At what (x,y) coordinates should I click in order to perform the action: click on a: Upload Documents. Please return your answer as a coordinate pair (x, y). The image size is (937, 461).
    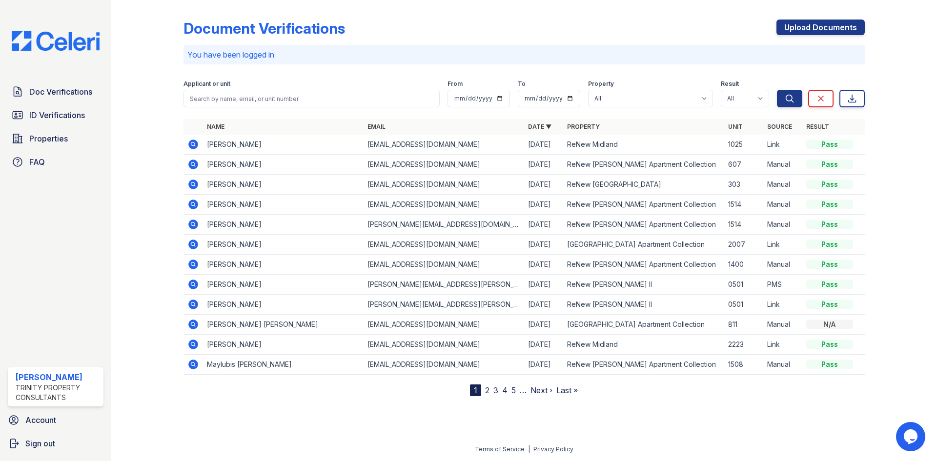
    Looking at the image, I should click on (820, 27).